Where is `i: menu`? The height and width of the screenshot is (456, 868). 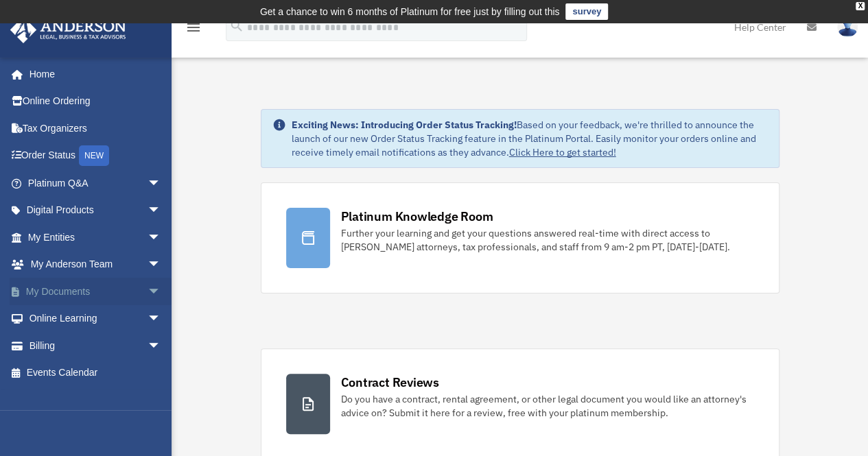
i: menu is located at coordinates (194, 27).